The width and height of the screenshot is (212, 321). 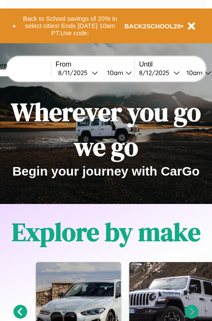 What do you see at coordinates (106, 232) in the screenshot?
I see `h1: Explore by make` at bounding box center [106, 232].